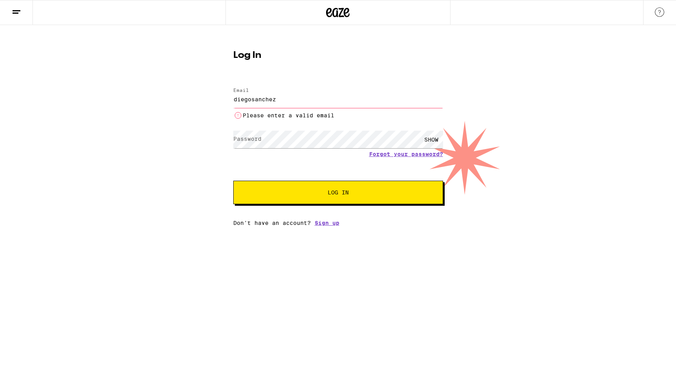 The image size is (676, 379). Describe the element at coordinates (431, 139) in the screenshot. I see `div: SHOW` at that location.